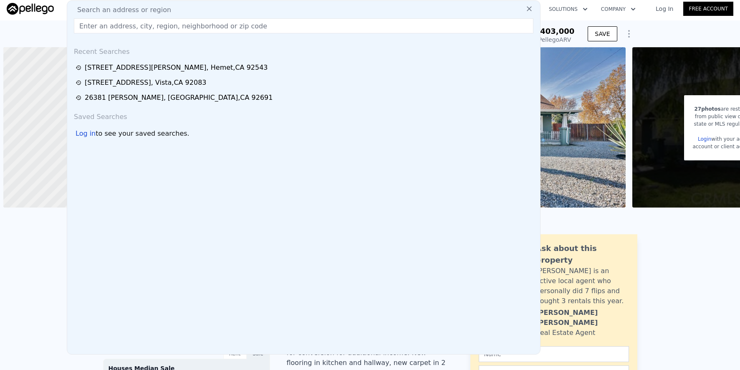 The height and width of the screenshot is (370, 740). Describe the element at coordinates (86, 134) in the screenshot. I see `div: Log in` at that location.